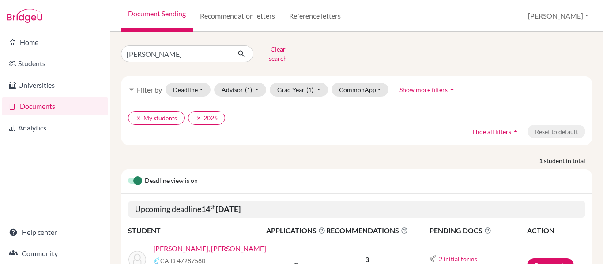  What do you see at coordinates (188, 90) in the screenshot?
I see `button: Deadline` at bounding box center [188, 90].